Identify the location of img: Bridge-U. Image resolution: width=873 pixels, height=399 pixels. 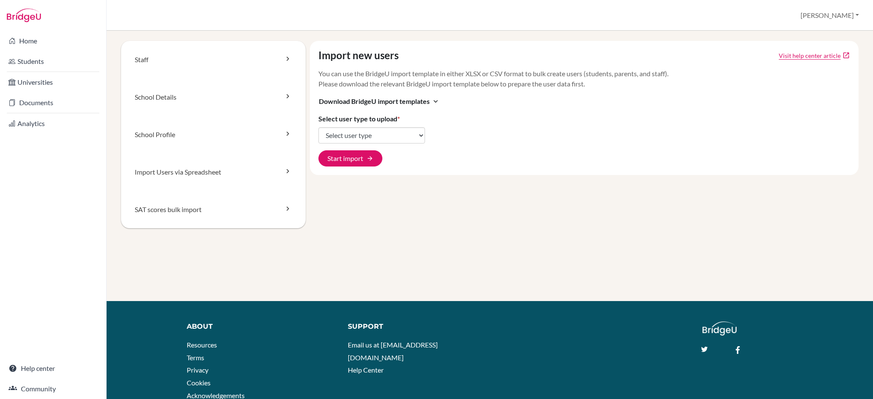
(24, 15).